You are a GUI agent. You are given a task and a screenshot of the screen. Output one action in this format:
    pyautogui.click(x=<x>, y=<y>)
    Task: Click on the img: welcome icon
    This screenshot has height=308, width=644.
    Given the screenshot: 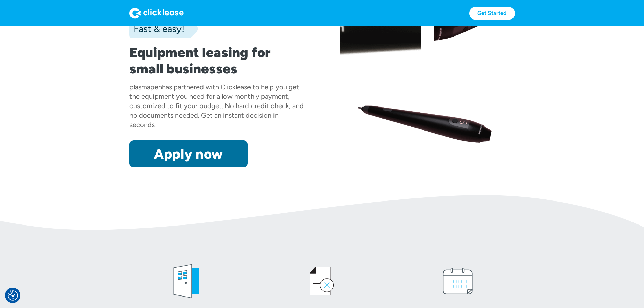 What is the action you would take?
    pyautogui.click(x=186, y=281)
    